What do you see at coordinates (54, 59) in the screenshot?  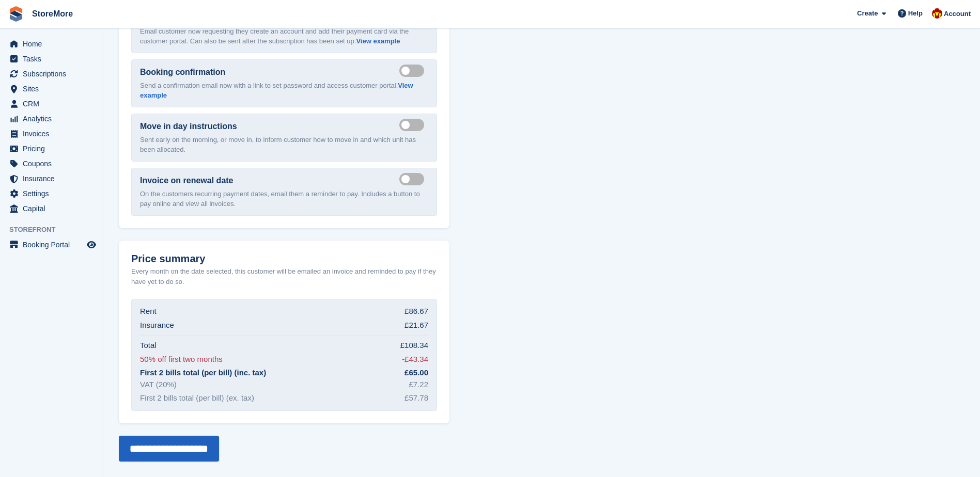 I see `span: Tasks` at bounding box center [54, 59].